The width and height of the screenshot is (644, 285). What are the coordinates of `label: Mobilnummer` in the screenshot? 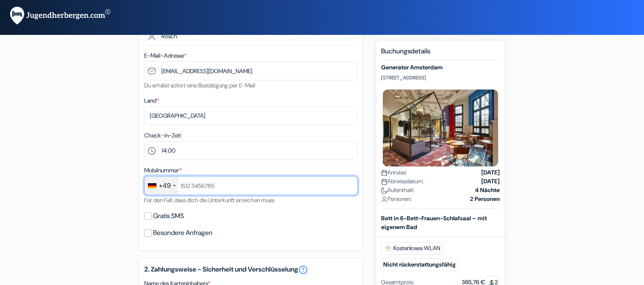 It's located at (163, 170).